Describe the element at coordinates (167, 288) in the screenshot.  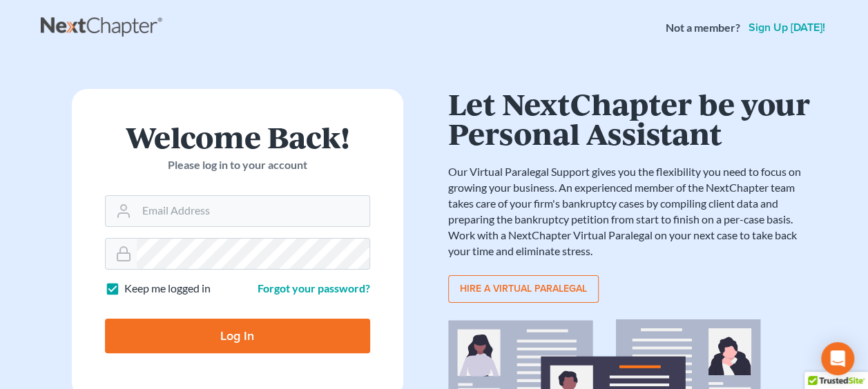
I see `label: Keep me logged in` at that location.